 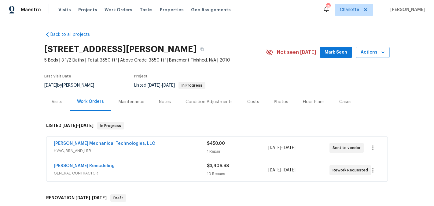 What do you see at coordinates (118, 198) in the screenshot?
I see `span: Draft` at bounding box center [118, 198].